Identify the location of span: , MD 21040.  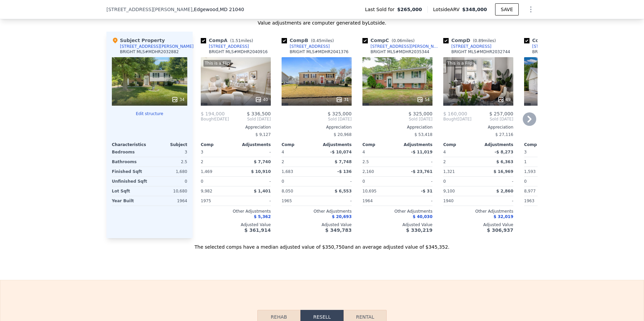
(231, 9).